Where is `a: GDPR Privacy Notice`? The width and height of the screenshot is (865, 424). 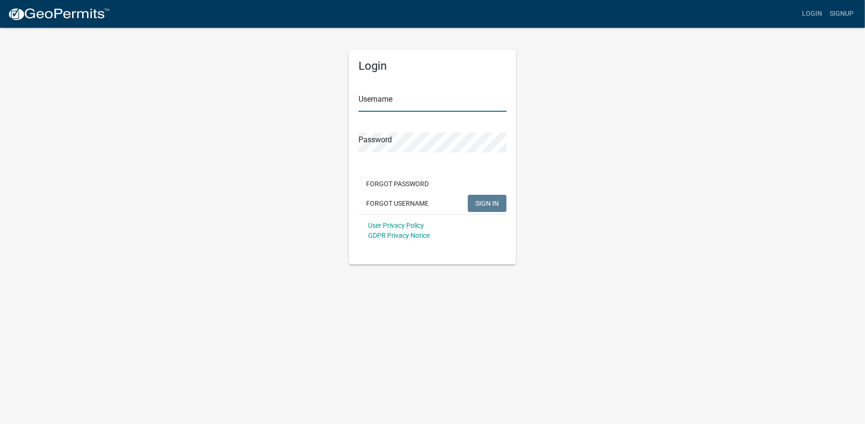
a: GDPR Privacy Notice is located at coordinates (398, 235).